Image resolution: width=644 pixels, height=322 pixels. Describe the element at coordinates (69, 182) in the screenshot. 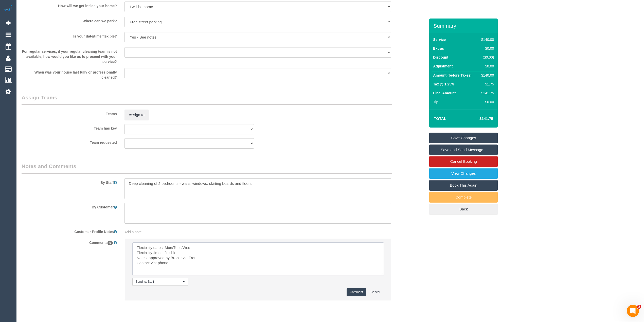

I see `label: By Staff` at that location.